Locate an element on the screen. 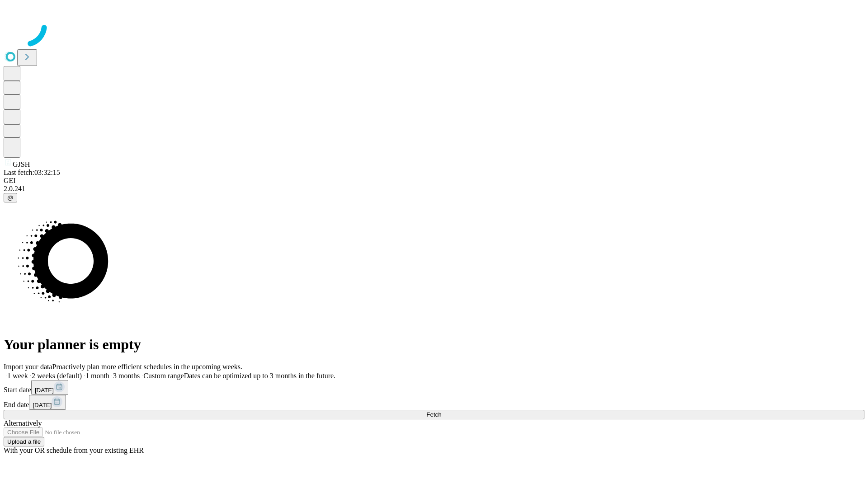  span: 1 month is located at coordinates (97, 375).